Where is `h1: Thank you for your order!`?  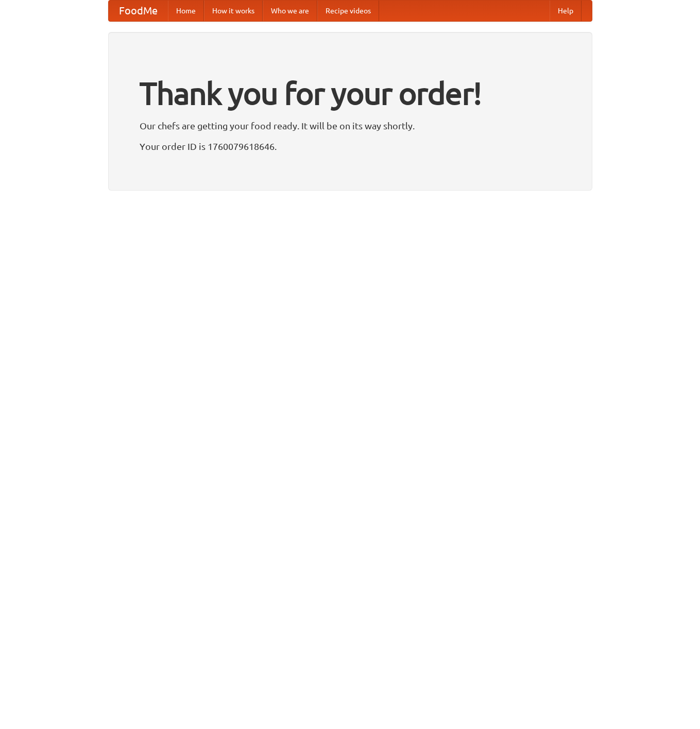 h1: Thank you for your order! is located at coordinates (351, 93).